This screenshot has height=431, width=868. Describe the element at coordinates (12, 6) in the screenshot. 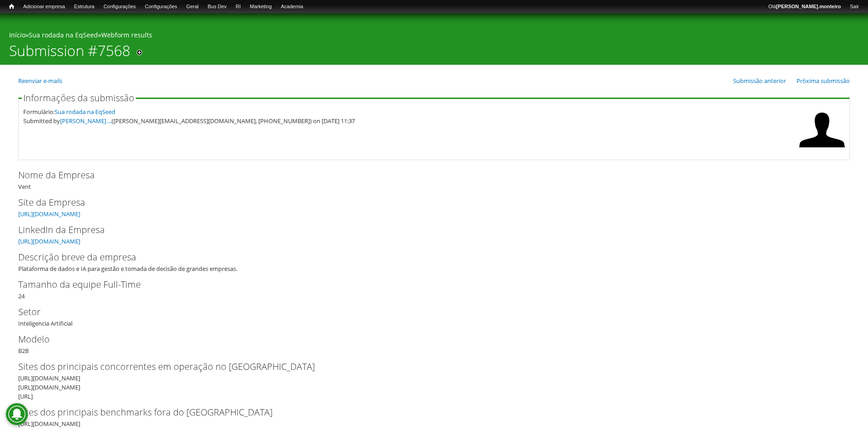

I see `span: Início` at that location.